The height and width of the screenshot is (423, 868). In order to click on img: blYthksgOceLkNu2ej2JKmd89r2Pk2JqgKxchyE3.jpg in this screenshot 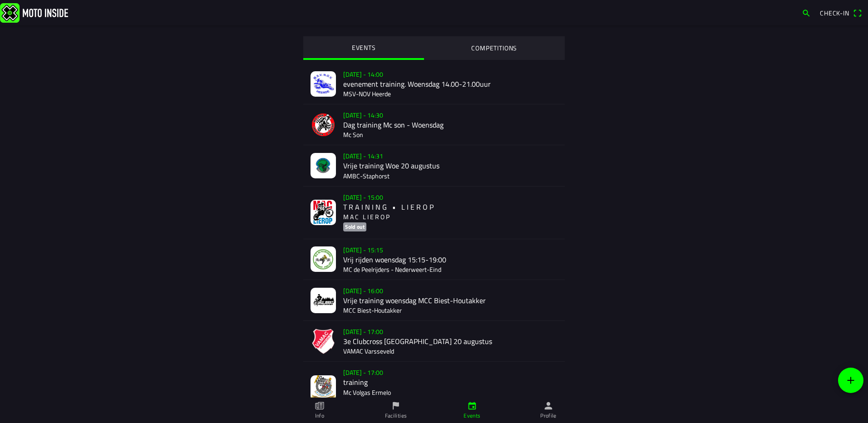, I will do `click(323, 300)`.